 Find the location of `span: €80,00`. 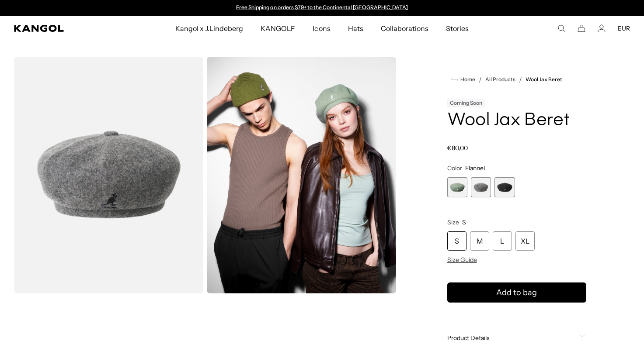

span: €80,00 is located at coordinates (457, 148).